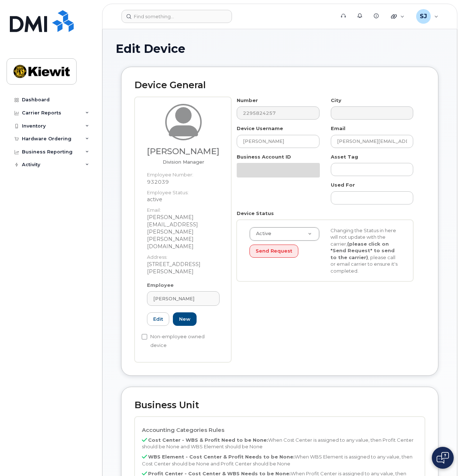 Image resolution: width=461 pixels, height=476 pixels. I want to click on dt: Employee Status:, so click(183, 191).